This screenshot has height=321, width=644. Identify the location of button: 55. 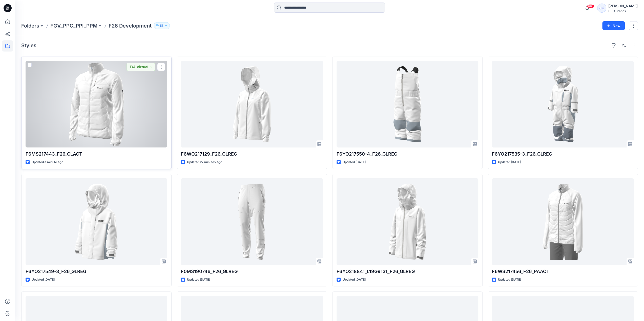
(162, 26).